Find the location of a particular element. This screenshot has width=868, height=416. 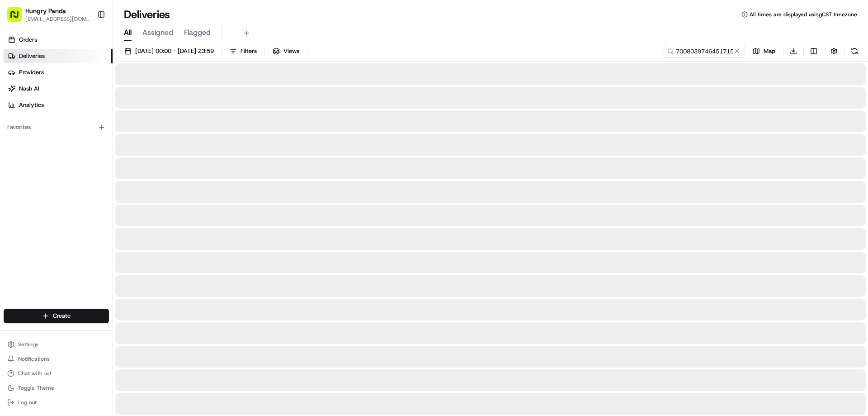

span: Chat with us! is located at coordinates (34, 373).